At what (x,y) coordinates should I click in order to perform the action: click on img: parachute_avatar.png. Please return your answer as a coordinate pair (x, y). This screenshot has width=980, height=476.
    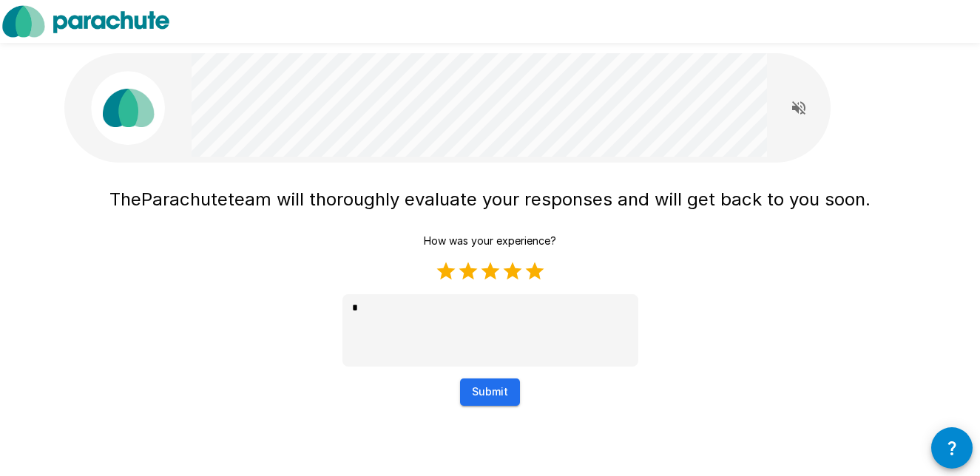
    Looking at the image, I should click on (128, 108).